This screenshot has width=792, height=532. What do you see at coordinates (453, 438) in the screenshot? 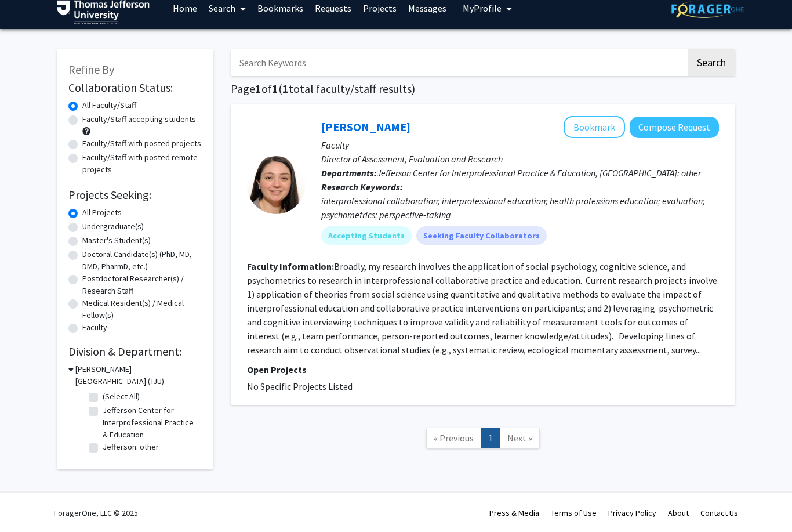
I see `span: « Previous` at bounding box center [453, 438].